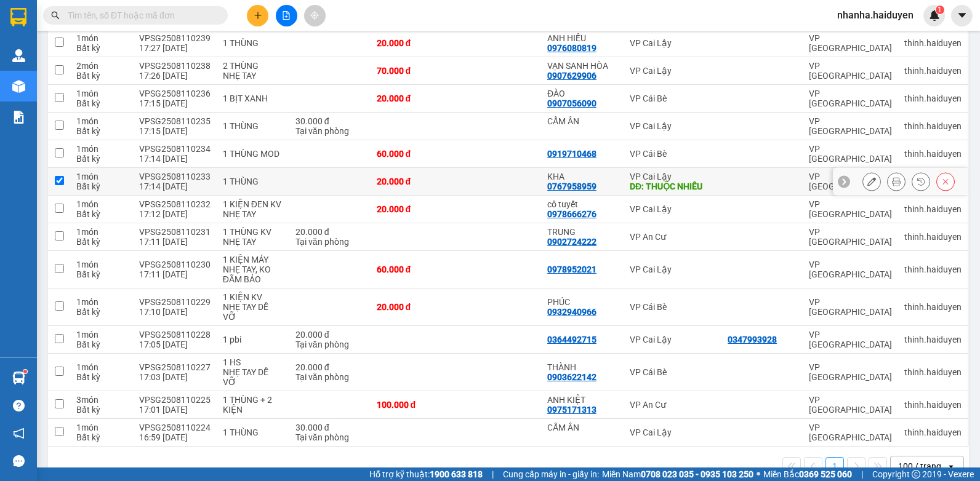 The width and height of the screenshot is (980, 481). What do you see at coordinates (18, 55) in the screenshot?
I see `img: warehouse-icon` at bounding box center [18, 55].